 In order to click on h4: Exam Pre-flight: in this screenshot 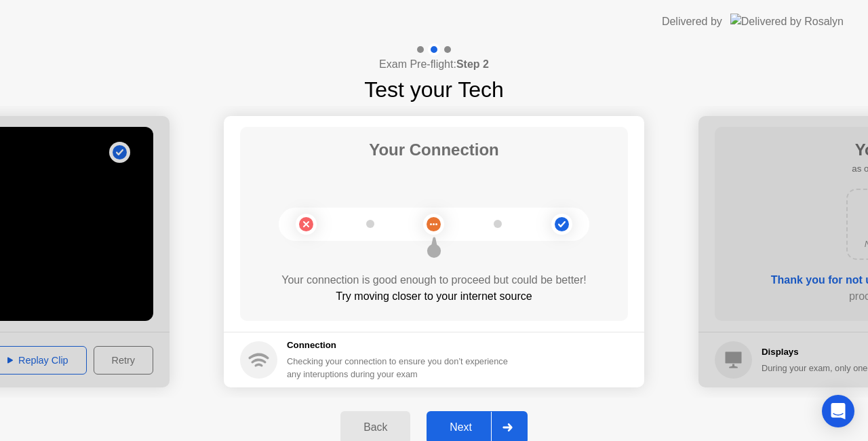, I will do `click(434, 64)`.